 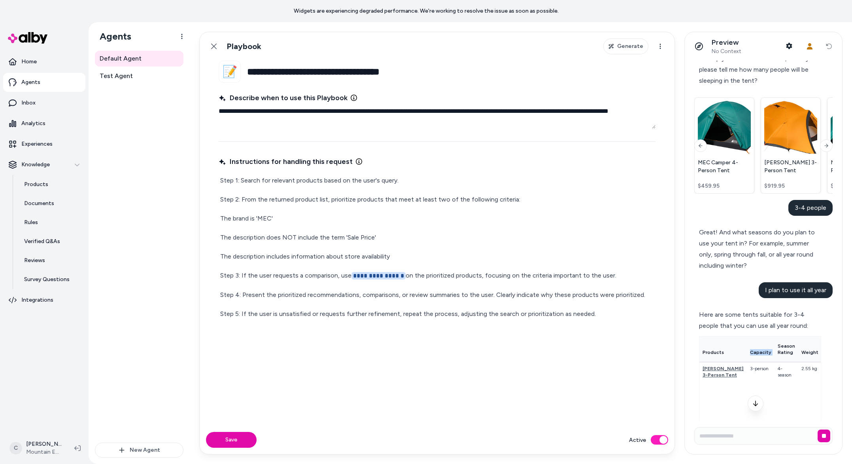 What do you see at coordinates (810, 403) in the screenshot?
I see `td: 2.55 kg` at bounding box center [810, 403].